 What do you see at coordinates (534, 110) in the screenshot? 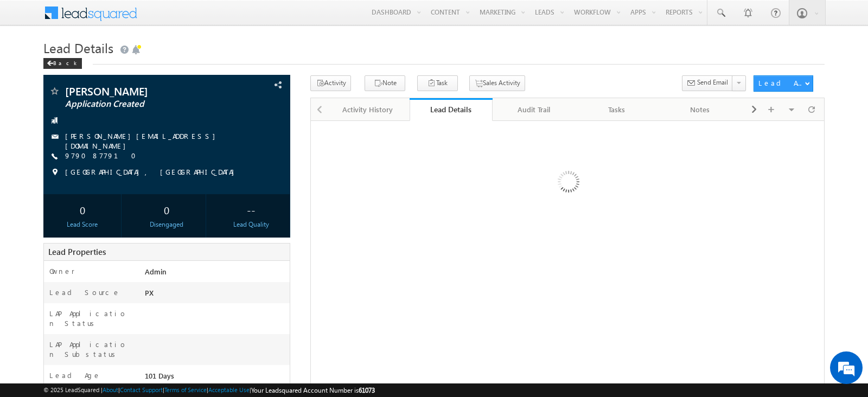
I see `a: Audit Trail` at bounding box center [534, 110].